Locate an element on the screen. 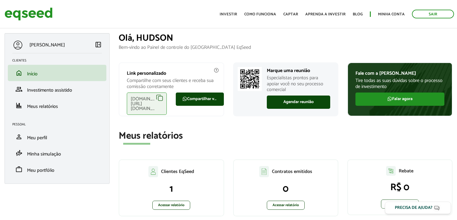 This screenshot has width=457, height=220. li: Meus relatórios is located at coordinates (57, 105).